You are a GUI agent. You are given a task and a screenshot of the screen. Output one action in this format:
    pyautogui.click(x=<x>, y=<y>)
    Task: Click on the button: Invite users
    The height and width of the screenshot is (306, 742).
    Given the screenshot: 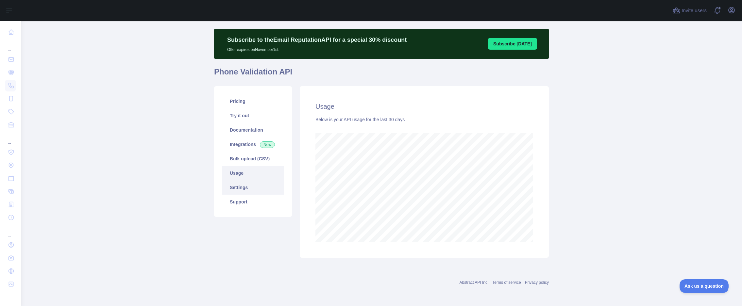 What is the action you would take?
    pyautogui.click(x=689, y=10)
    